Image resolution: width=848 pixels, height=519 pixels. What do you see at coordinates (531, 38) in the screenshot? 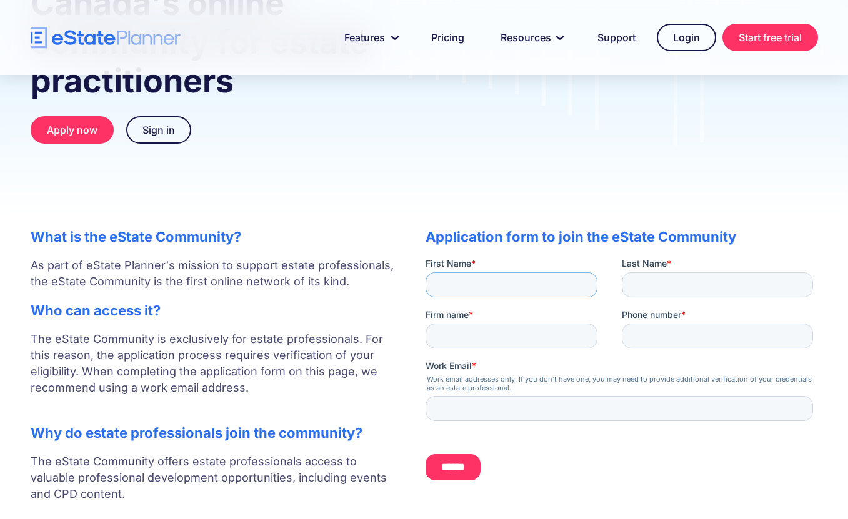
I see `a: Resources` at bounding box center [531, 38].